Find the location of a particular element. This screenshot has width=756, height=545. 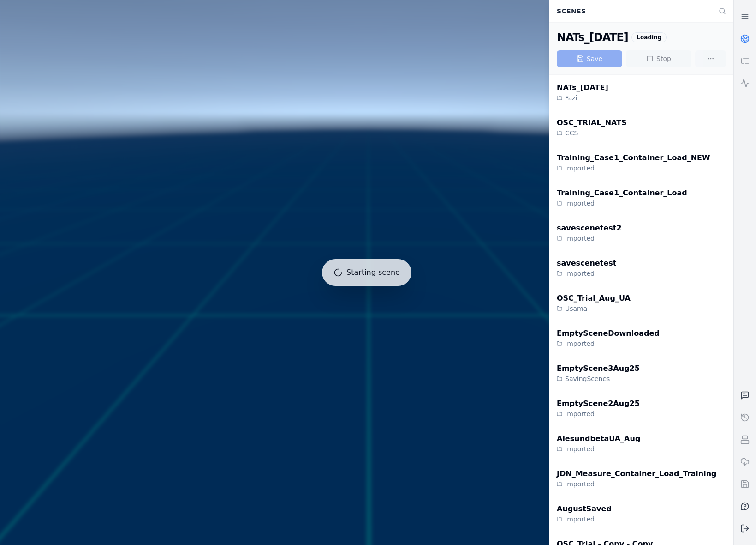

div: AugustSaved is located at coordinates (584, 509).